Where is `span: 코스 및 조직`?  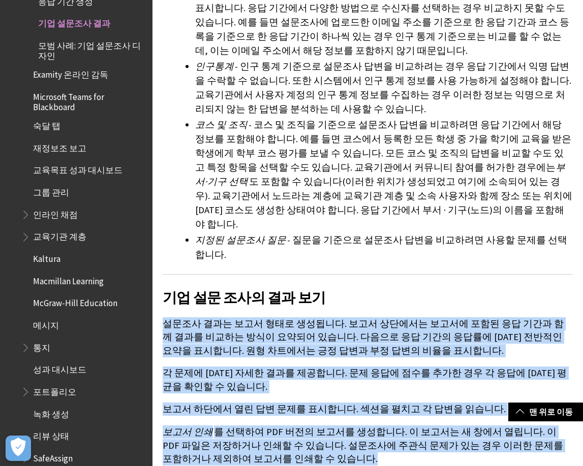
span: 코스 및 조직 is located at coordinates (221, 124).